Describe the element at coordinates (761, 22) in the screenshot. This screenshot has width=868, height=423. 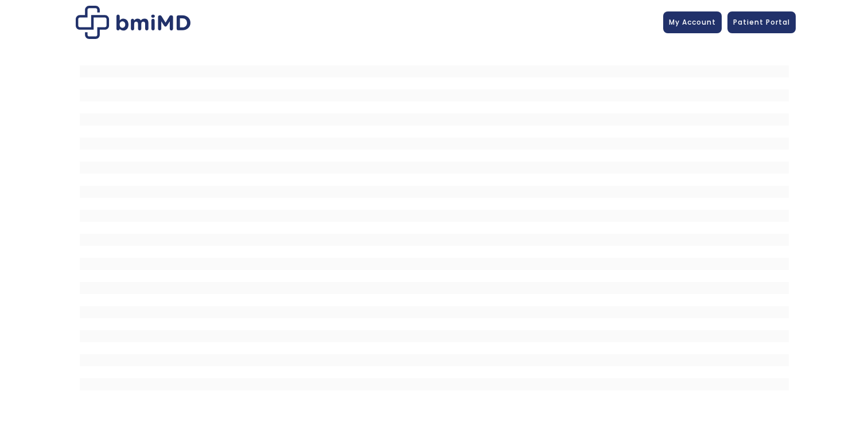
I see `span: Patient Portal` at that location.